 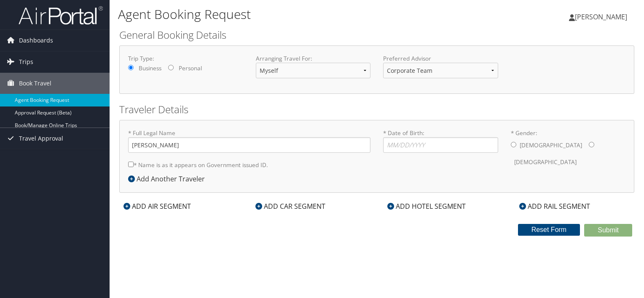 I want to click on input: * Date of Birth:, so click(x=440, y=145).